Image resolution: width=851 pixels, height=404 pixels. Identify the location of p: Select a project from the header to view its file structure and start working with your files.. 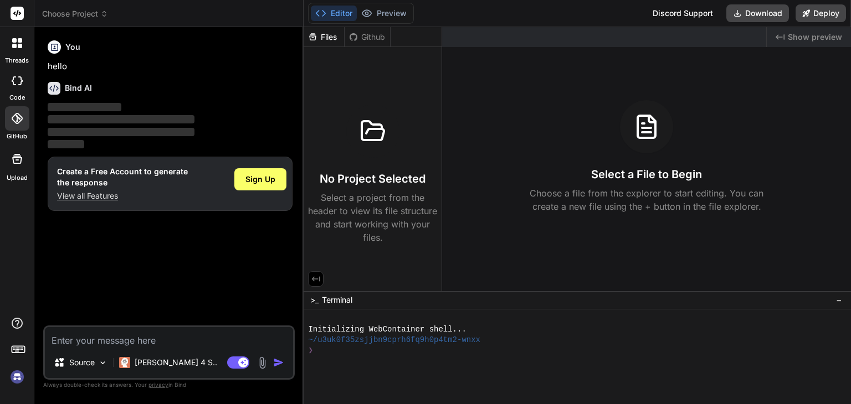
(372, 218).